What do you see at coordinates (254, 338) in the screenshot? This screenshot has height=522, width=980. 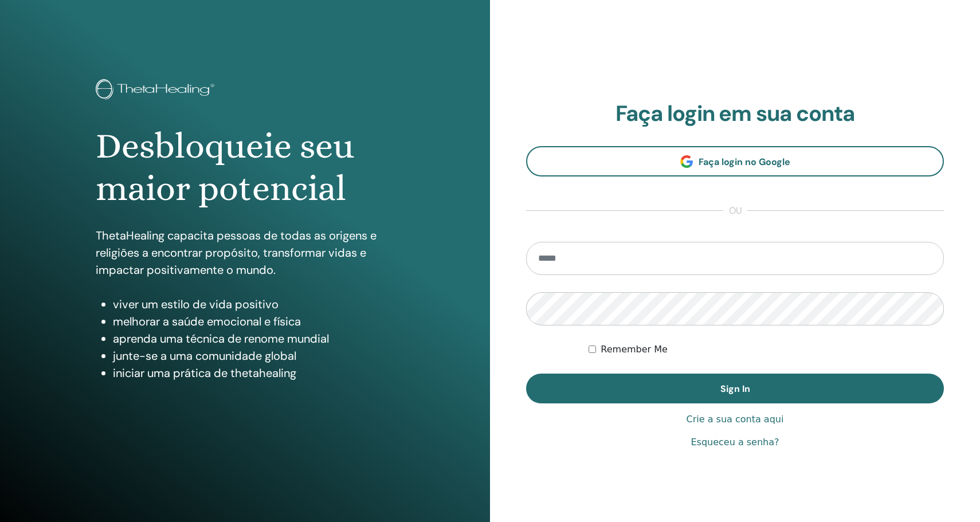 I see `li: aprenda uma técnica de renome mundial` at bounding box center [254, 338].